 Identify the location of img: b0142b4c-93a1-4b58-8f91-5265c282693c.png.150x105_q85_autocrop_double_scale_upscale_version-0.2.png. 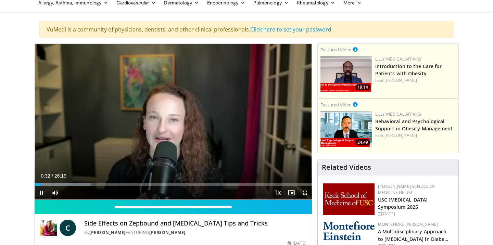
(349, 231).